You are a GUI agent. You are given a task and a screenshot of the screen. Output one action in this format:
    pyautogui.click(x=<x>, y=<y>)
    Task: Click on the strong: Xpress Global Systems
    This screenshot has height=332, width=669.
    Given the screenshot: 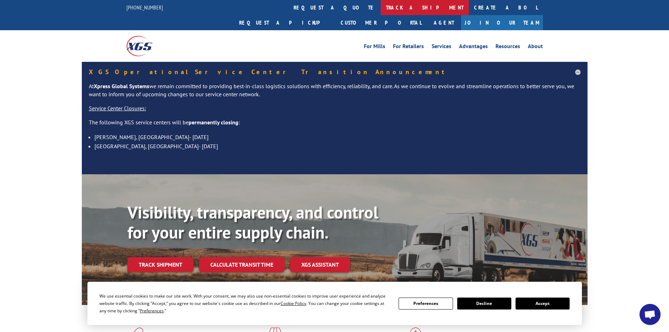 What is the action you would take?
    pyautogui.click(x=122, y=86)
    